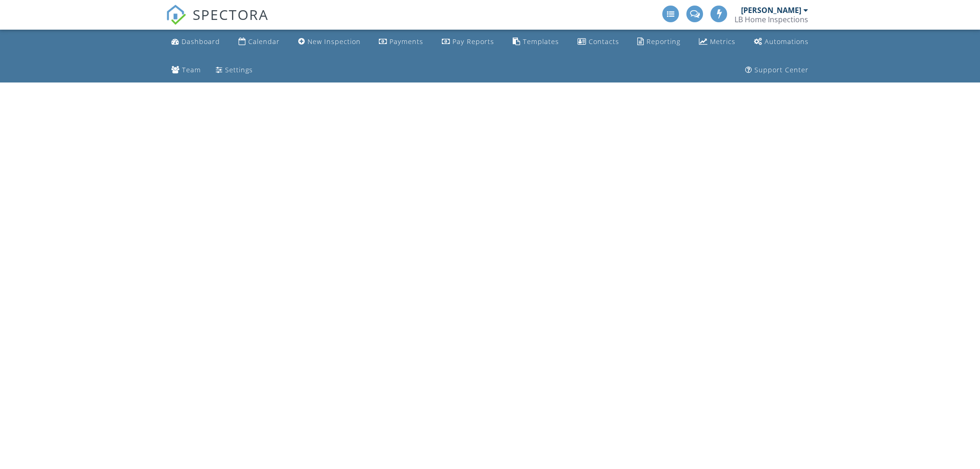 This screenshot has width=980, height=469. Describe the element at coordinates (406, 41) in the screenshot. I see `div: Payments` at that location.